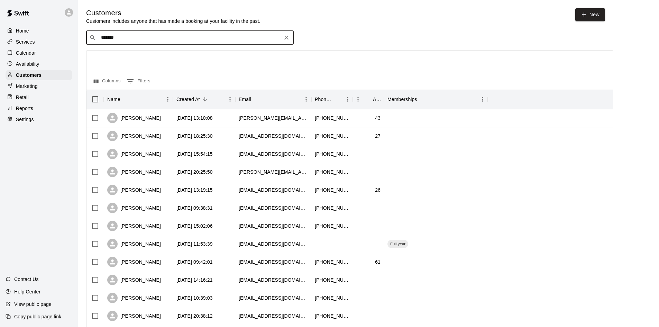 The width and height of the screenshot is (659, 327). Describe the element at coordinates (173, 21) in the screenshot. I see `p: Customers includes anyone that has made a booking at your facility in the past.` at that location.